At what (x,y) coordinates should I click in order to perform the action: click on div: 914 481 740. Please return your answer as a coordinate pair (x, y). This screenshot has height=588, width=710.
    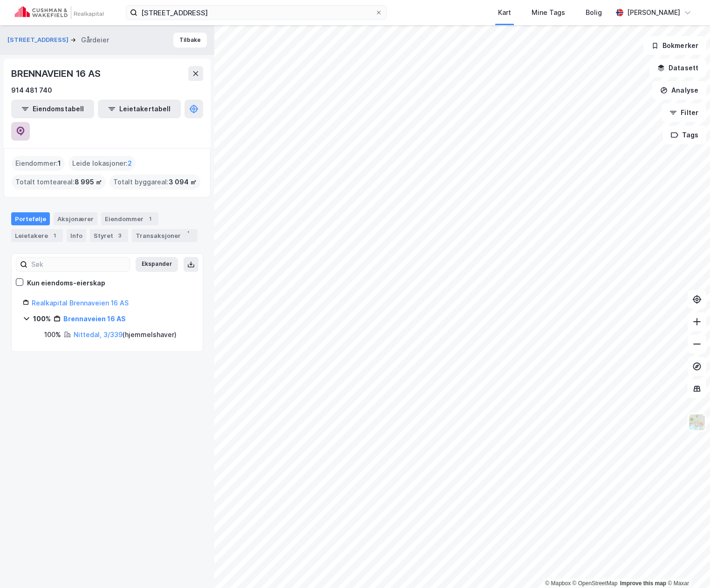
    Looking at the image, I should click on (32, 90).